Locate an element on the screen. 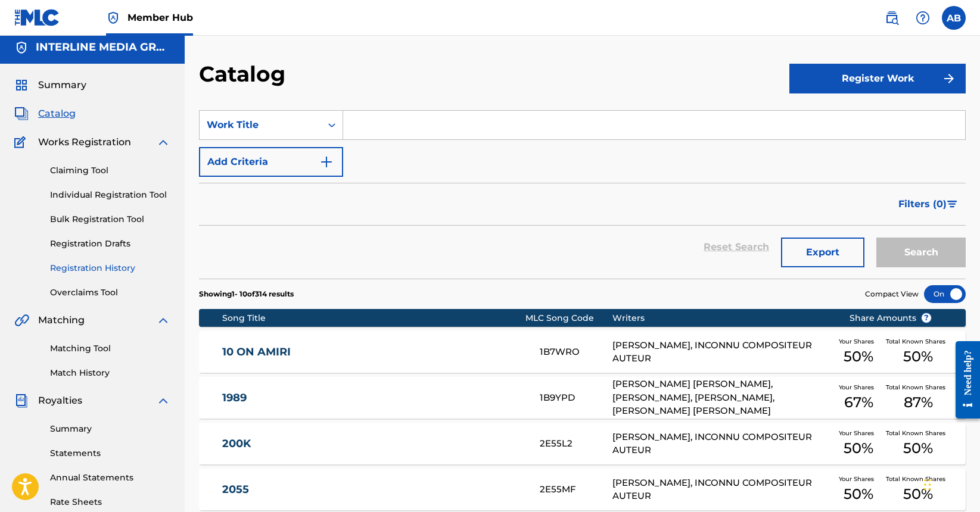 This screenshot has height=512, width=980. span: 87 % is located at coordinates (918, 403).